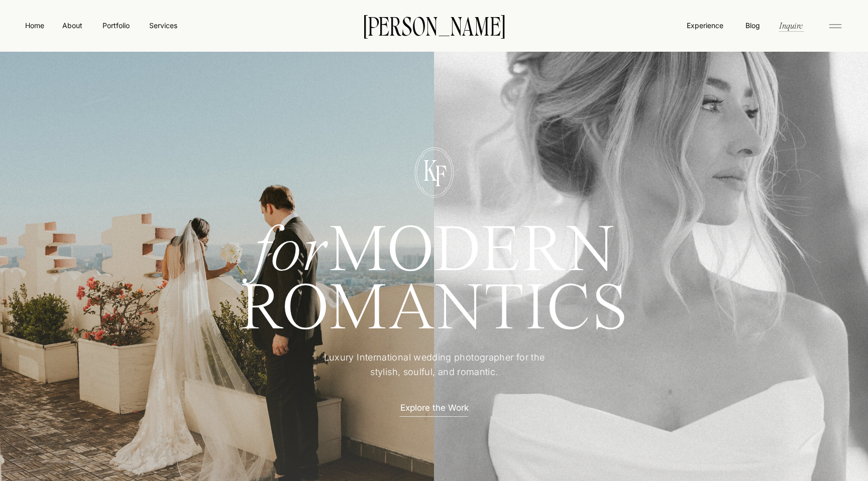 Image resolution: width=868 pixels, height=481 pixels. What do you see at coordinates (430, 169) in the screenshot?
I see `p: K` at bounding box center [430, 169].